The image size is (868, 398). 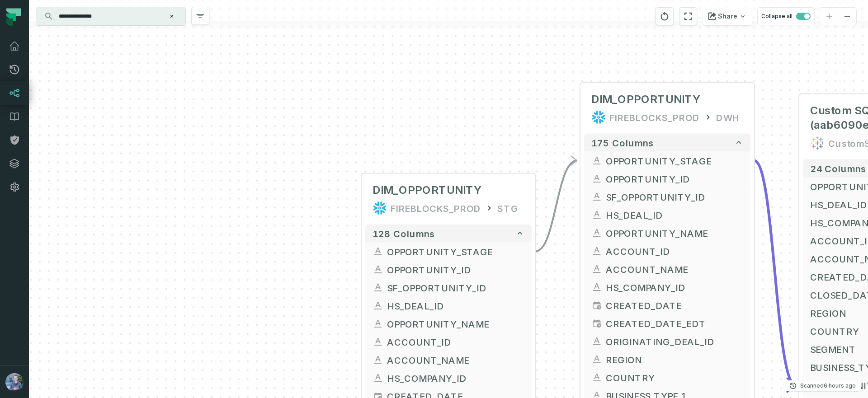 What do you see at coordinates (828, 386) in the screenshot?
I see `p: Scanned` at bounding box center [828, 386].